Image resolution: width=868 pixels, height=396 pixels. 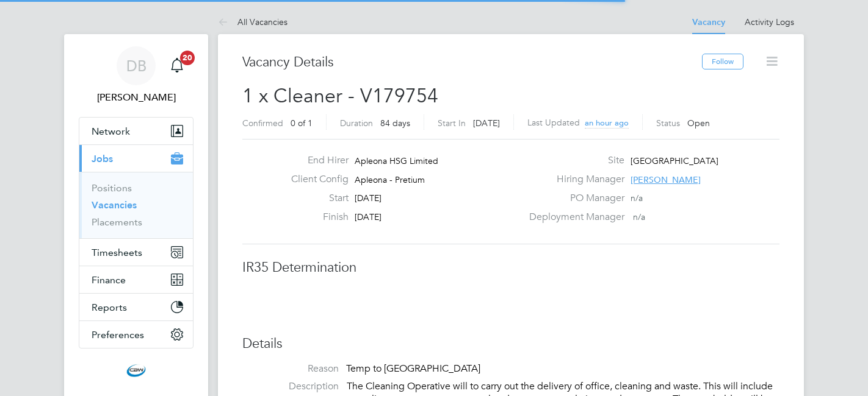 I want to click on span: an hour ago, so click(x=607, y=122).